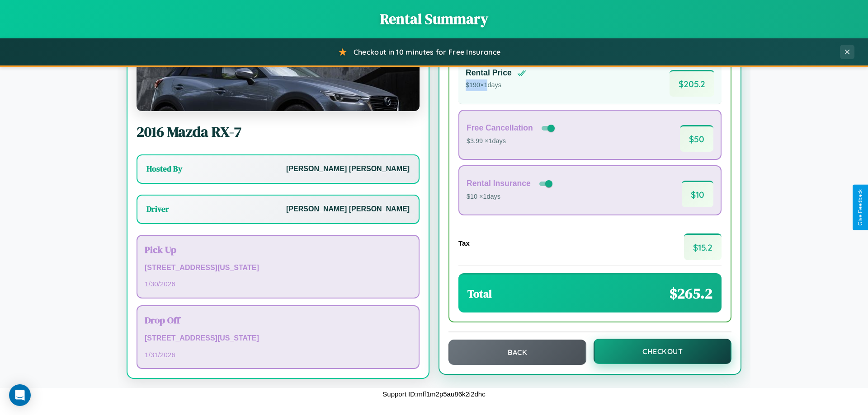 This screenshot has width=868, height=415. Describe the element at coordinates (517, 353) in the screenshot. I see `button: Back` at that location.